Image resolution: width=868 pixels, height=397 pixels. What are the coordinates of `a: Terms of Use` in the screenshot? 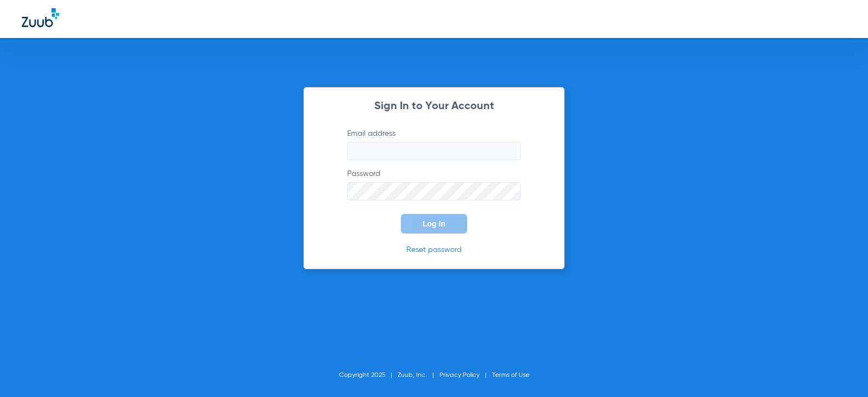 It's located at (511, 375).